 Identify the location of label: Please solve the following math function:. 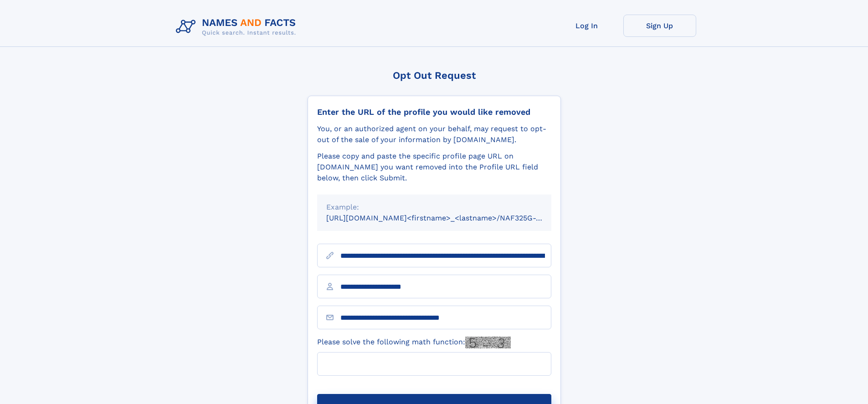
(414, 343).